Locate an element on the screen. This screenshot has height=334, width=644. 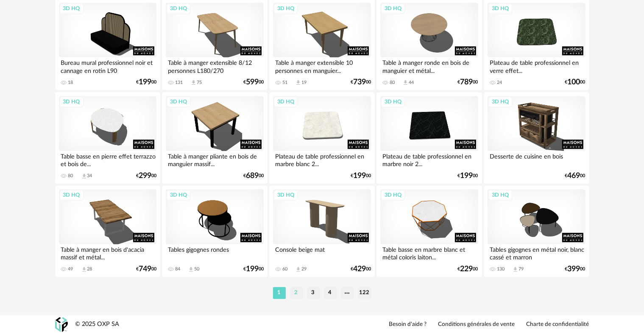
span: 100 is located at coordinates (574, 82).